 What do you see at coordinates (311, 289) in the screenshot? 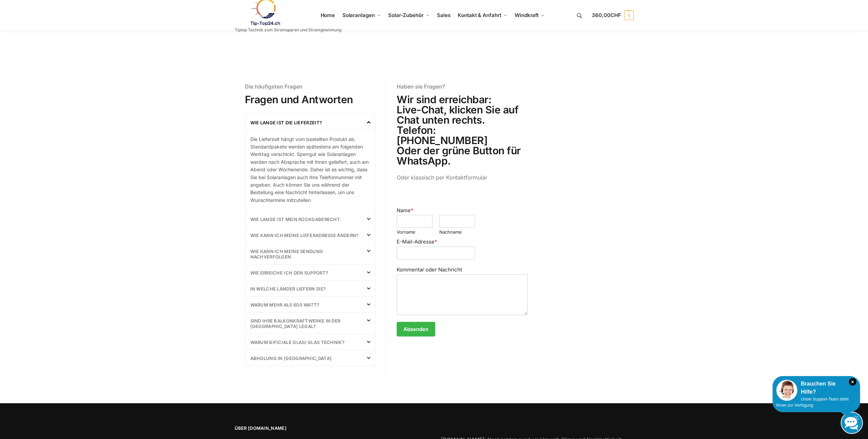
I see `div: In welche Länder liefern Sie?` at bounding box center [311, 289].